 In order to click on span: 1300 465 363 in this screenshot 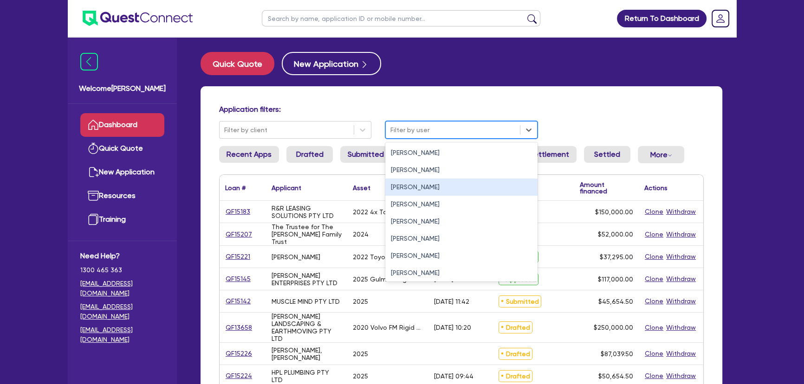, I will do `click(122, 270)`.